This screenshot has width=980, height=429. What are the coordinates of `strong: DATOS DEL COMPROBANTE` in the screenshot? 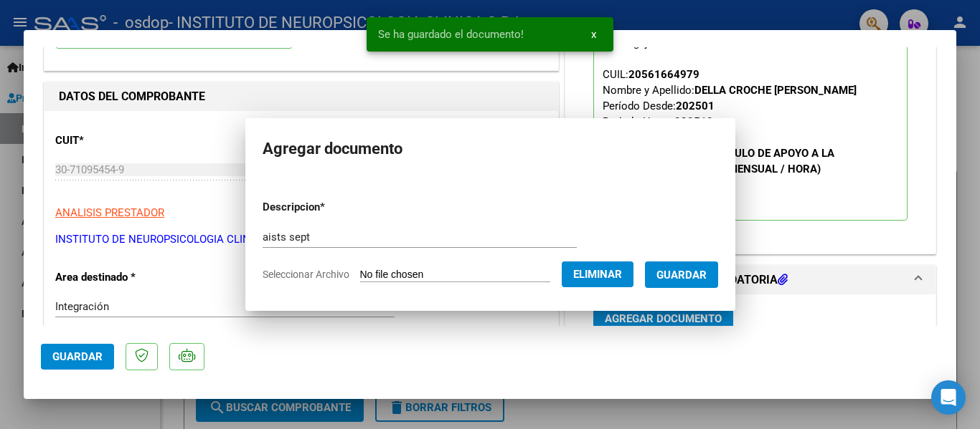 It's located at (132, 96).